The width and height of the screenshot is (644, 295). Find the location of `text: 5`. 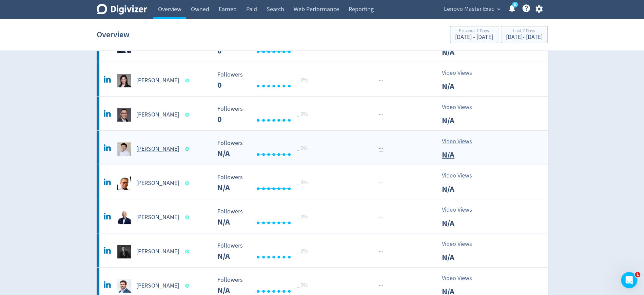

text: 5 is located at coordinates (515, 5).